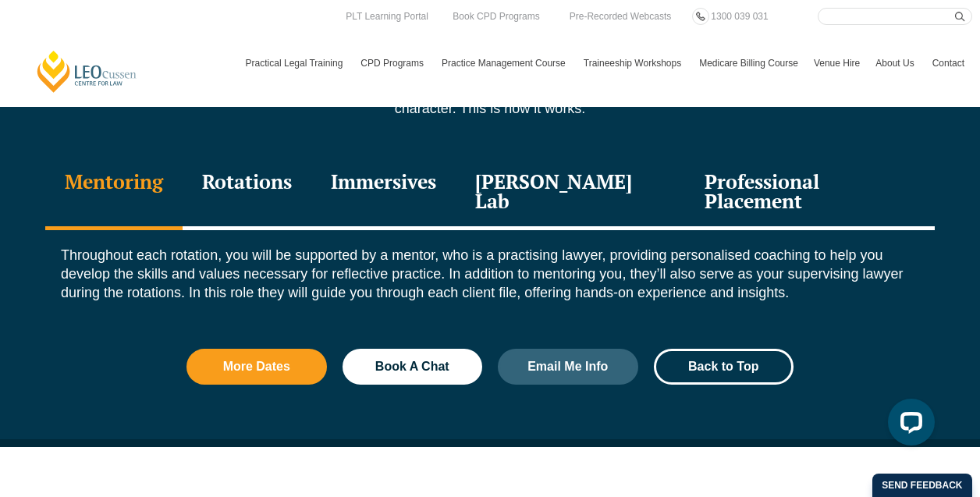 This screenshot has width=980, height=497. What do you see at coordinates (412, 367) in the screenshot?
I see `span: Book A Chat` at bounding box center [412, 367].